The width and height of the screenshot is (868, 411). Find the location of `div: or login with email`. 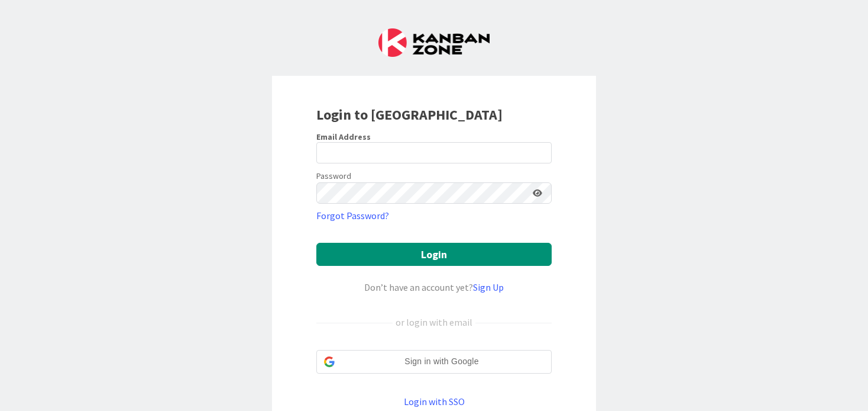

div: or login with email is located at coordinates (434, 322).